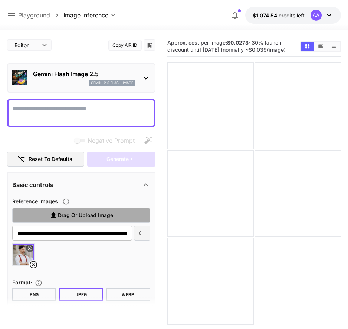  Describe the element at coordinates (39, 283) in the screenshot. I see `button: Choose the file format for the output image.` at that location.